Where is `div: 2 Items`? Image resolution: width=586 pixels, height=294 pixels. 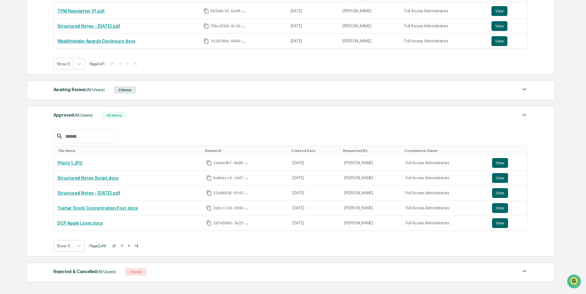
div: 2 Items is located at coordinates (136, 272).